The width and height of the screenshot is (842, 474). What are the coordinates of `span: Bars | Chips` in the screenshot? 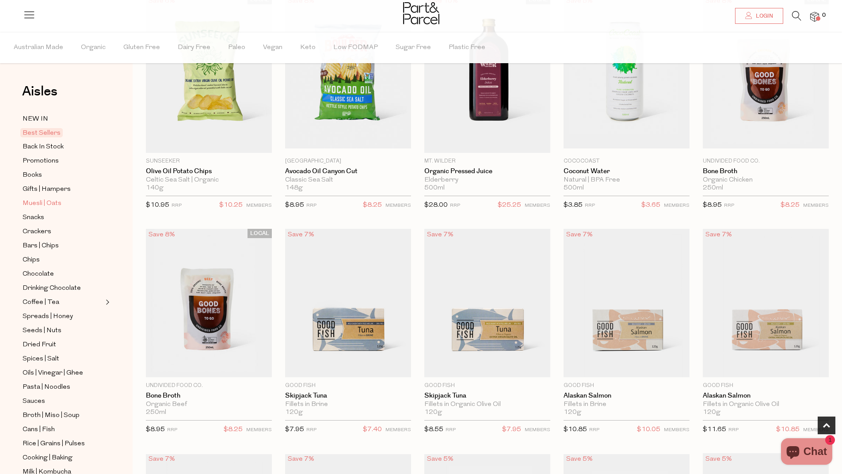 It's located at (41, 246).